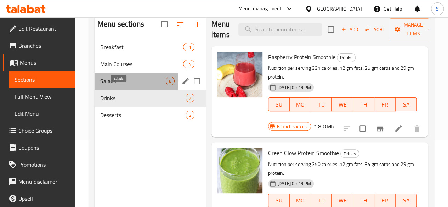 The width and height of the screenshot is (448, 207). I want to click on span: Choice Groups, so click(44, 131).